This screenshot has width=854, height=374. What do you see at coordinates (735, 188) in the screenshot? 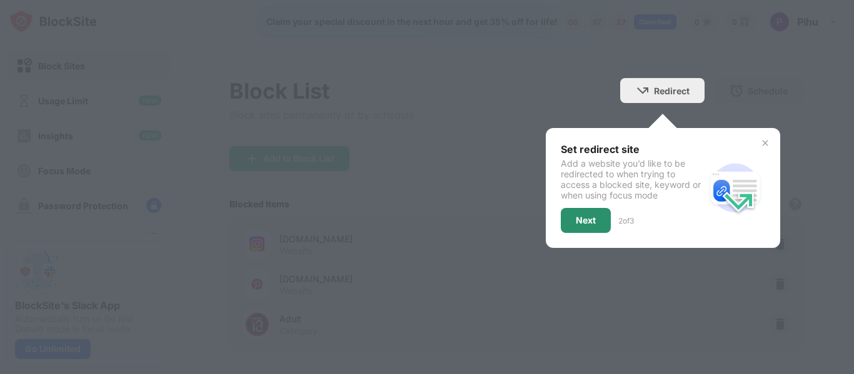
I see `img: redirect.svg` at bounding box center [735, 188].